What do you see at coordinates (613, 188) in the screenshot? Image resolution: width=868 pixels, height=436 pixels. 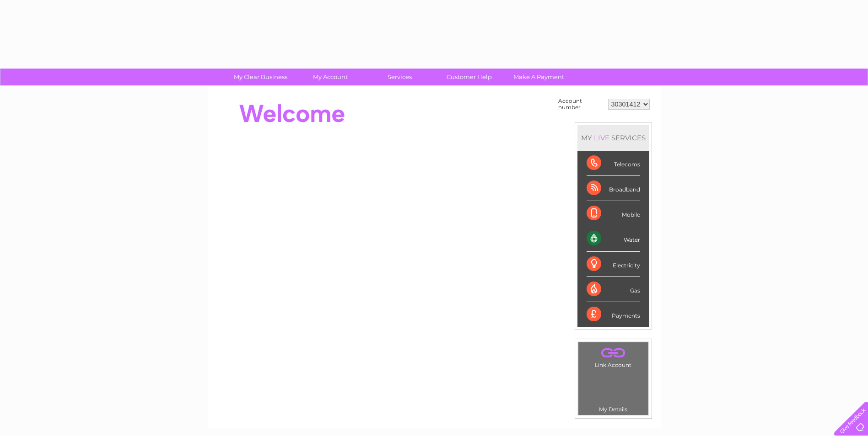 I see `div: Broadband` at bounding box center [613, 188].